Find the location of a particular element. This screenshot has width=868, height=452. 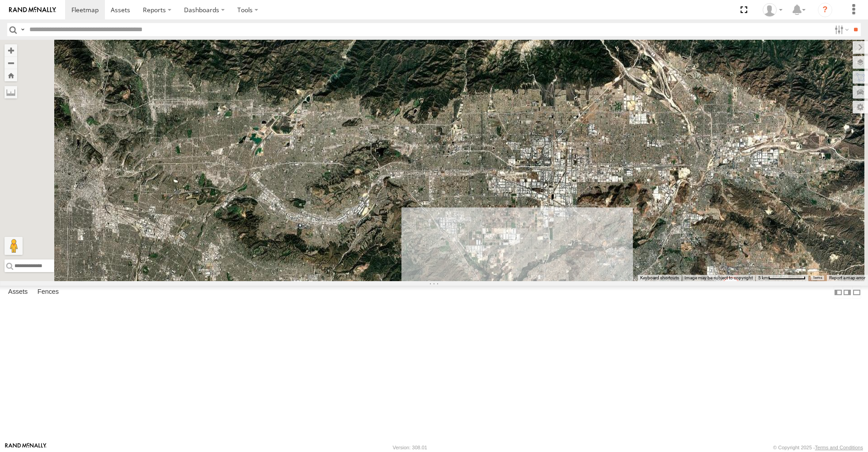

button: Map Scale: 5 km per 79 pixels is located at coordinates (782, 278).